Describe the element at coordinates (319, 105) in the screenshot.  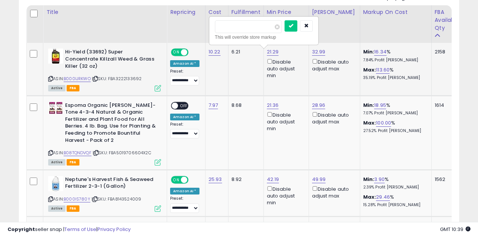
I see `a: 28.96` at that location.